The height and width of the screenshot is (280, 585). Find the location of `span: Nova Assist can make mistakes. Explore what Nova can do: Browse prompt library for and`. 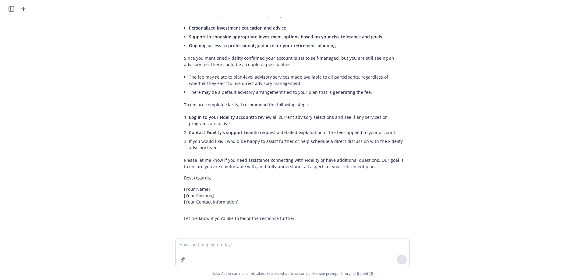

span: Nova Assist can make mistakes. Explore what Nova can do: Browse prompt library for and is located at coordinates (292, 273).